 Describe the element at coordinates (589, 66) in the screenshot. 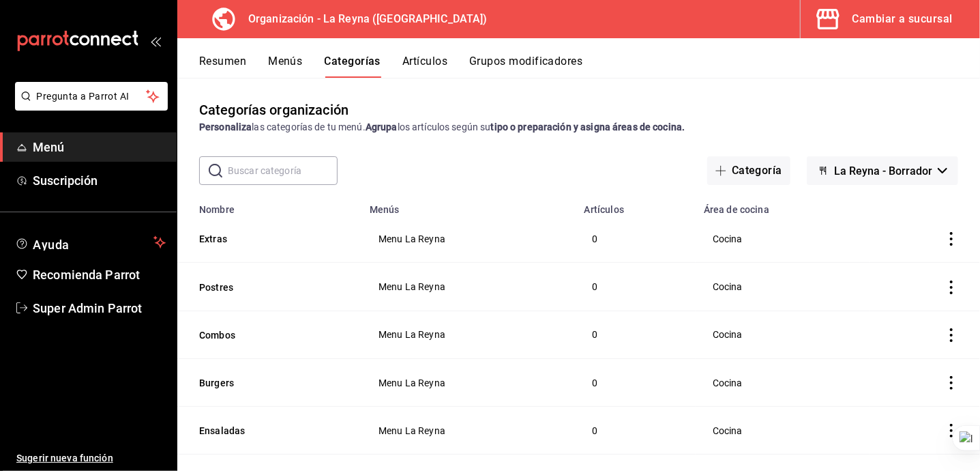

I see `div: navigation tabs` at that location.